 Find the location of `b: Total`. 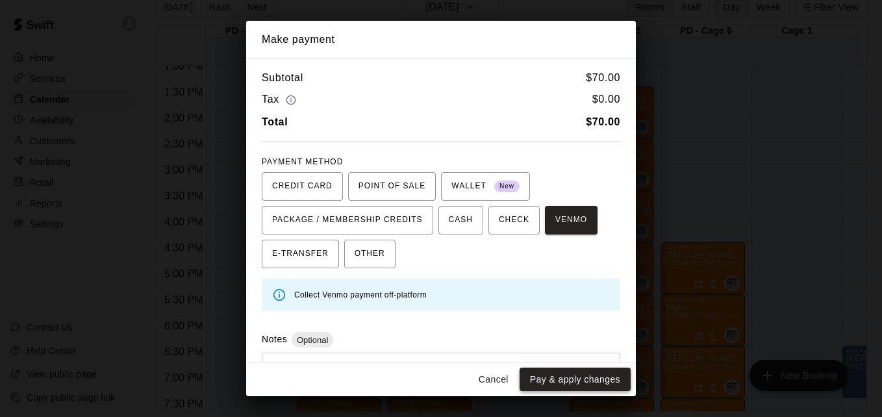

b: Total is located at coordinates (275, 122).